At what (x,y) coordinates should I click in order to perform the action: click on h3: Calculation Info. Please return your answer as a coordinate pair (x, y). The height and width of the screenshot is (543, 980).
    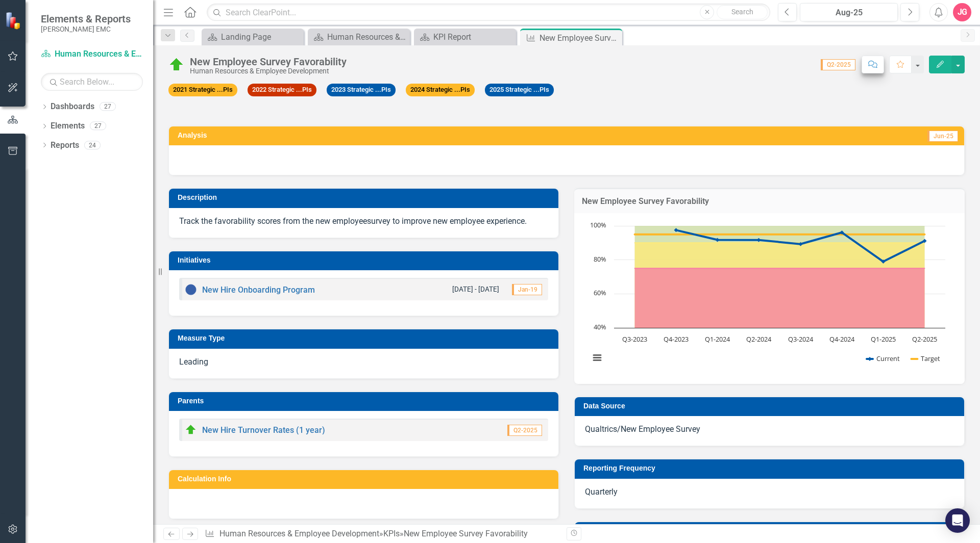
    Looking at the image, I should click on (365, 479).